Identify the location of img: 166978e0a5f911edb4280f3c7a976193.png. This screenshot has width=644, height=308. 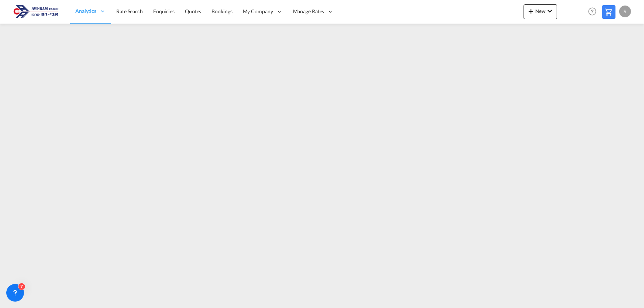
(36, 12).